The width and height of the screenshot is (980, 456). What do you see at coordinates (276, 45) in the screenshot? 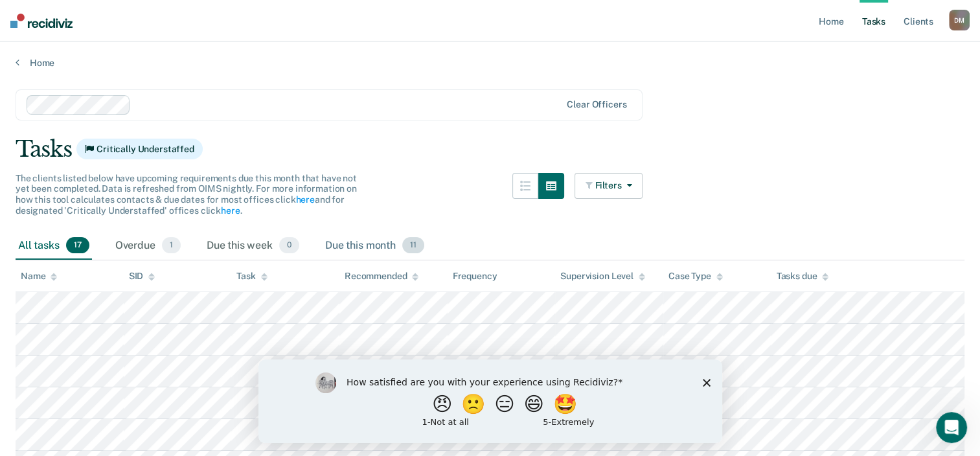
I see `button: 4` at bounding box center [276, 45].